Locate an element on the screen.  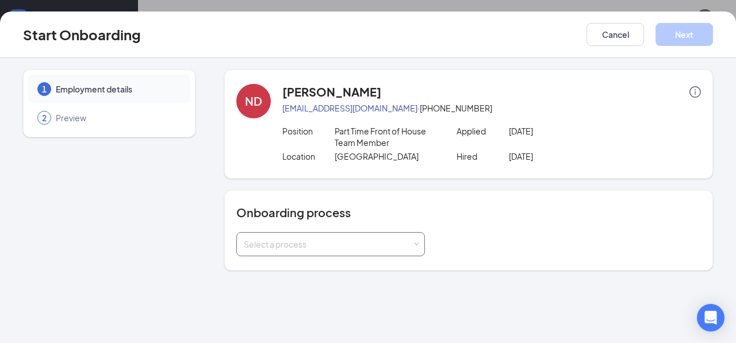
span: 1 is located at coordinates (44, 89).